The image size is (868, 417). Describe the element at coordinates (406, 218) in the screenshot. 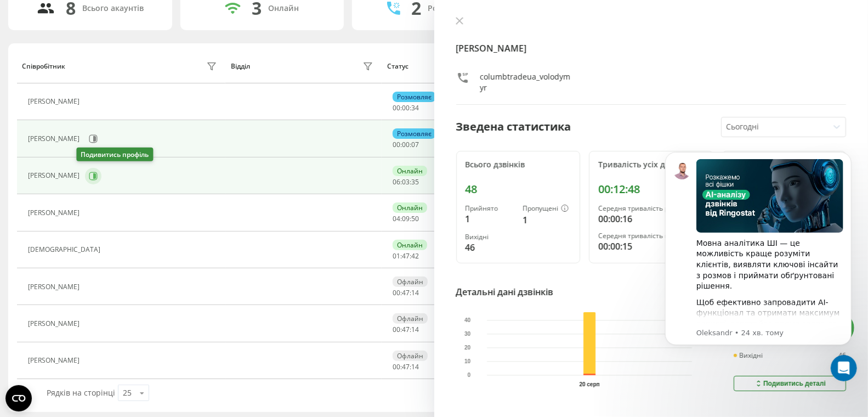

I see `span: 09` at that location.